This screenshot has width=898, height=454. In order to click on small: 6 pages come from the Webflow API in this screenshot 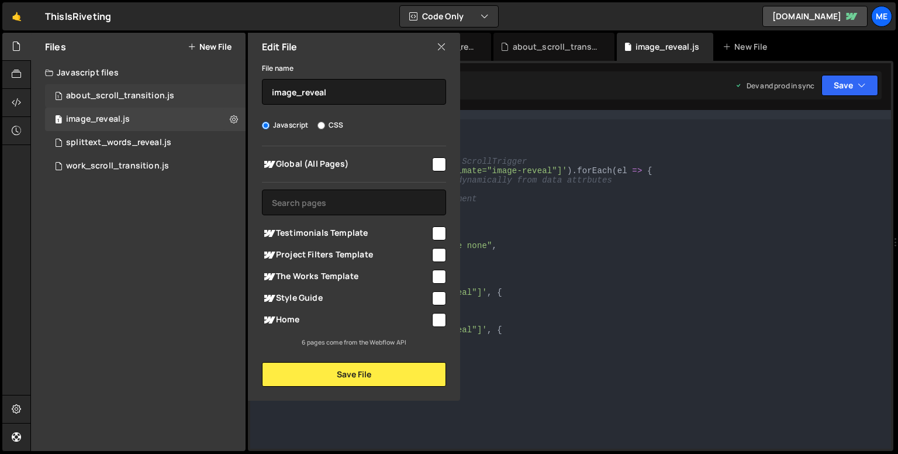, I will do `click(354, 342)`.